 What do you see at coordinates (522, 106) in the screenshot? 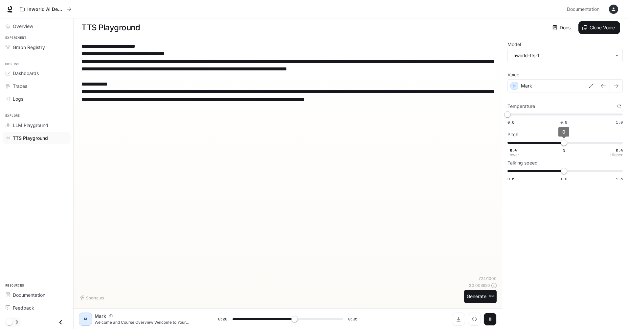
I see `p: Temperature` at bounding box center [522, 106].